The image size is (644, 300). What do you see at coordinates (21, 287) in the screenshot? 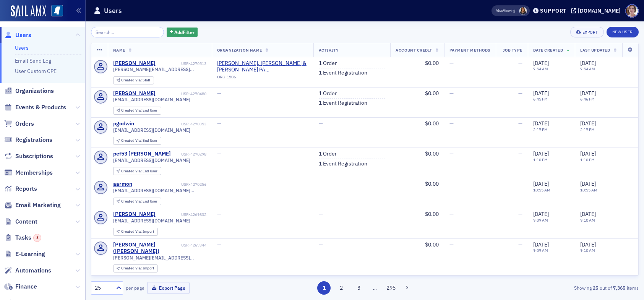
I see `a: Finance` at bounding box center [21, 287].